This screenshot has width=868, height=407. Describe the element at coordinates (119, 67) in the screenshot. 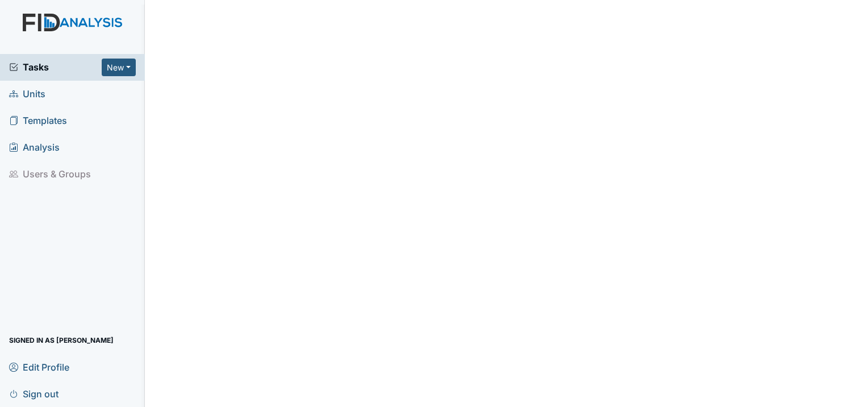

I see `button: New` at that location.